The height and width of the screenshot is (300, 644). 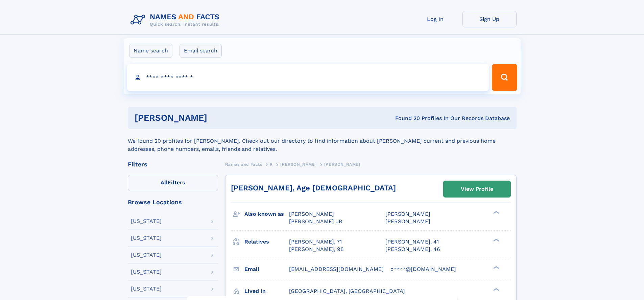 What do you see at coordinates (244, 164) in the screenshot?
I see `a: Names and Facts` at bounding box center [244, 164].